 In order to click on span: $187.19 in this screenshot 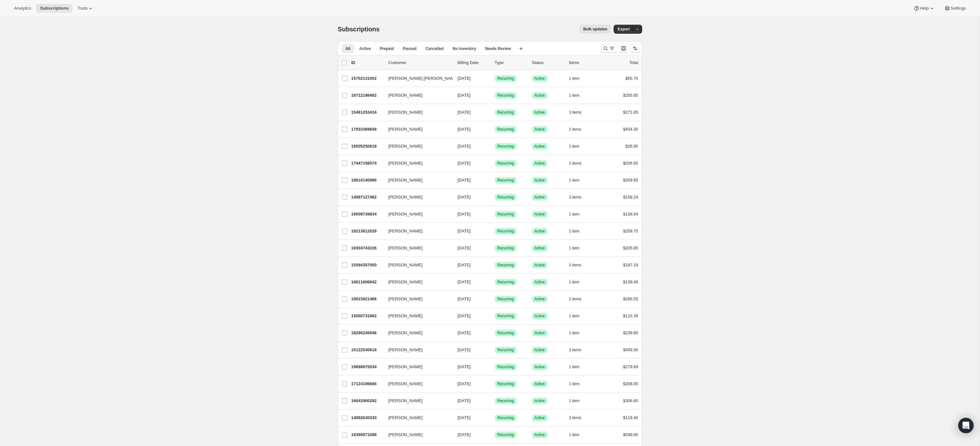, I will do `click(630, 264)`.